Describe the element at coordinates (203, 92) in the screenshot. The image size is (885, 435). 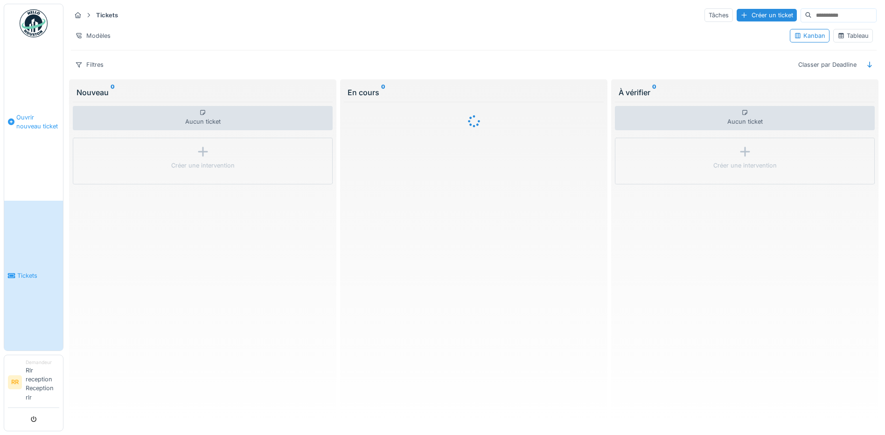
I see `div: Nouveau` at that location.